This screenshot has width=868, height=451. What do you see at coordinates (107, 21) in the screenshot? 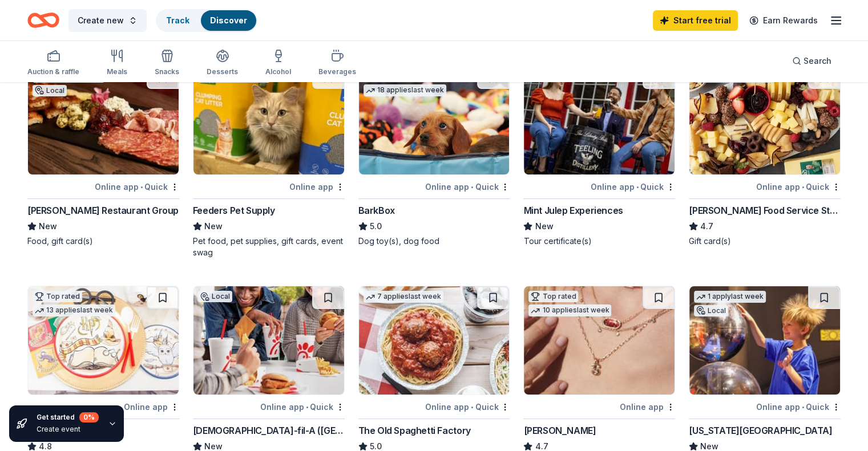
I see `button: Create new` at bounding box center [107, 21].